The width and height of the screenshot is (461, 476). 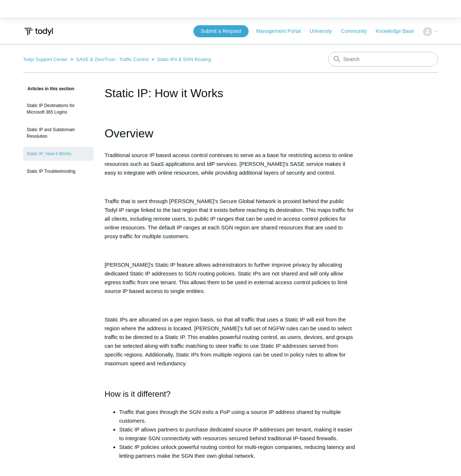 What do you see at coordinates (230, 342) in the screenshot?
I see `p: Static IPs are allocated on a per region basis, so that all traffic that uses a Static IP will ex...` at bounding box center [230, 342].